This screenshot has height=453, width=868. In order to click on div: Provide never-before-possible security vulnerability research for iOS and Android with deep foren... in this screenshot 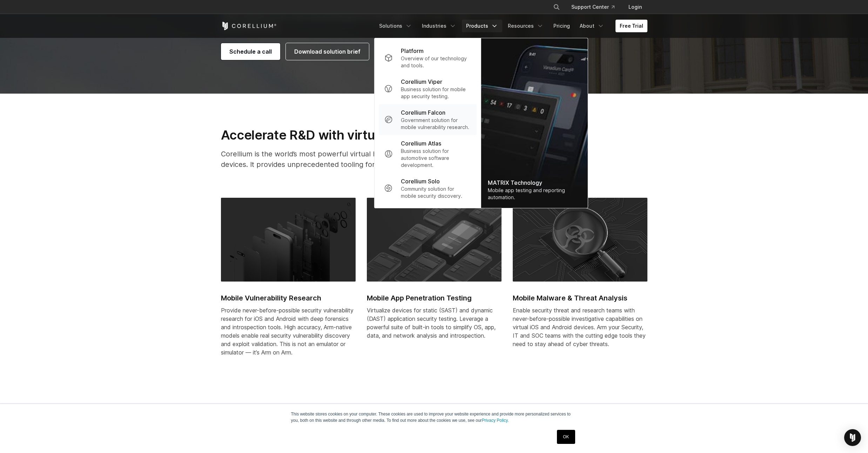, I will do `click(288, 331)`.